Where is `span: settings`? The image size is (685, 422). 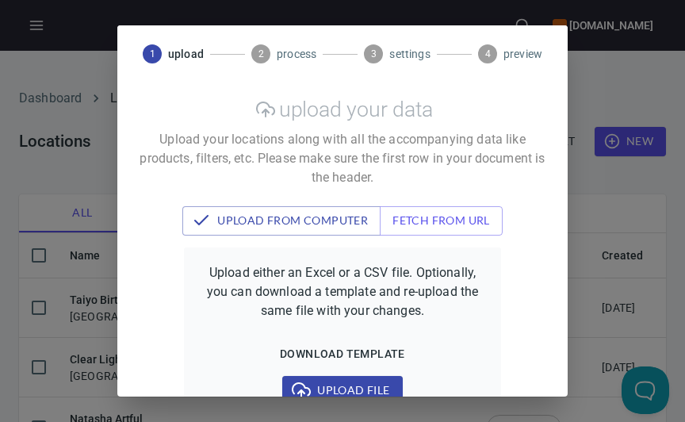 span: settings is located at coordinates (409, 54).